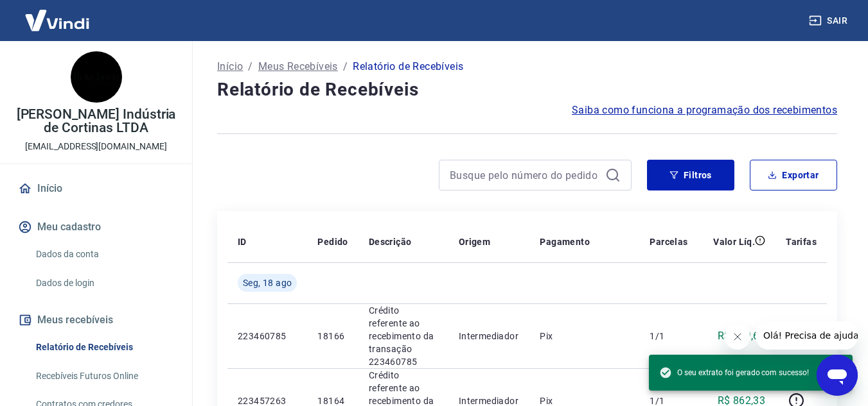 The image size is (868, 406). Describe the element at coordinates (704, 110) in the screenshot. I see `span: Saiba como funciona a programação dos recebimentos` at that location.